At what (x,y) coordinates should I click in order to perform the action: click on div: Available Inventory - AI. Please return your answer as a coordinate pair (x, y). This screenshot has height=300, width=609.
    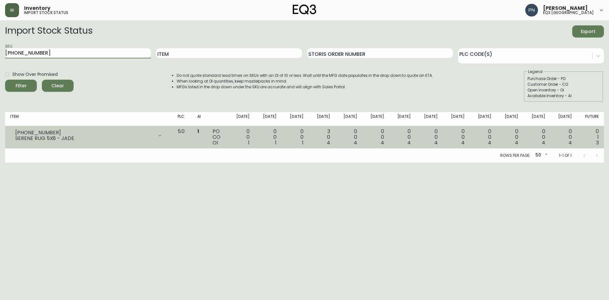
    Looking at the image, I should click on (564, 96).